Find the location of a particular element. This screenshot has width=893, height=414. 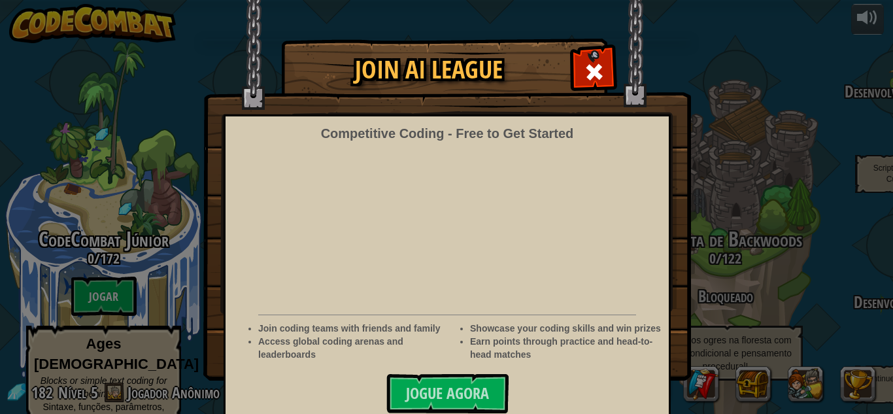

span: Jogue Agora is located at coordinates (447, 393).